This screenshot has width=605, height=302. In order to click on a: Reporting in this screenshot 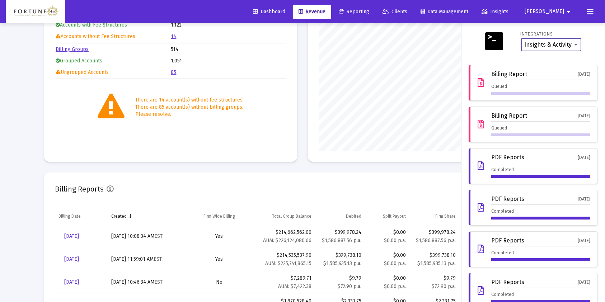, I will do `click(354, 12)`.